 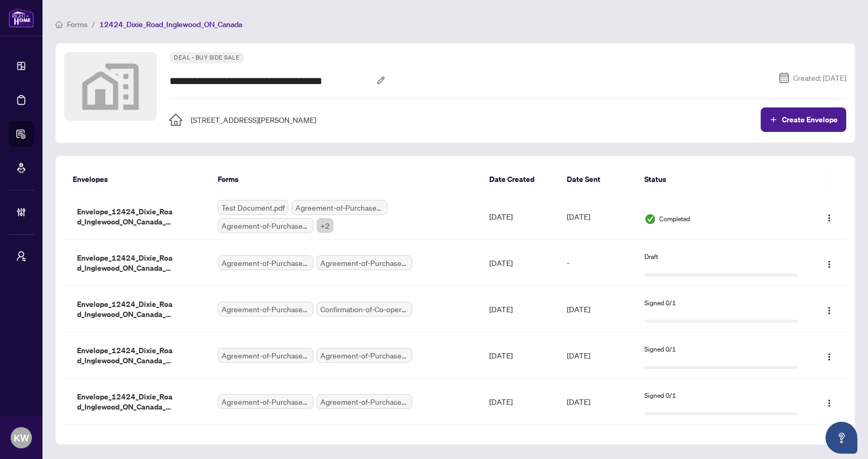 What do you see at coordinates (364, 309) in the screenshot?
I see `span: Confirmation-of-Co-operation-and-Representation-–-Buyer-Seller.pdf` at bounding box center [364, 309].